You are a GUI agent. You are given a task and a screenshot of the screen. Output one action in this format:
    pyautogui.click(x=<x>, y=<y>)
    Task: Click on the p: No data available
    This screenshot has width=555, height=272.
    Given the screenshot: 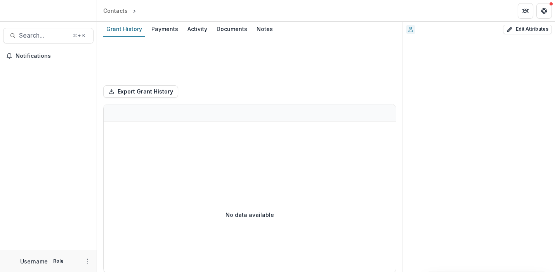 What is the action you would take?
    pyautogui.click(x=249, y=214)
    